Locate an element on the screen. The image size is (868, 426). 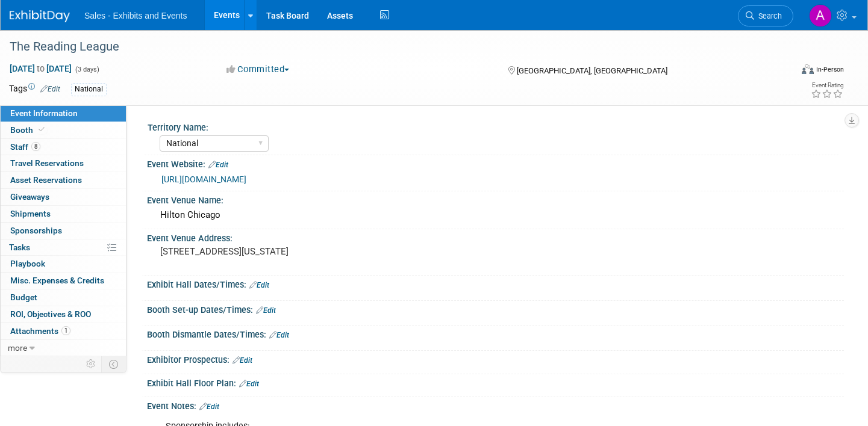
a: more is located at coordinates (63, 348).